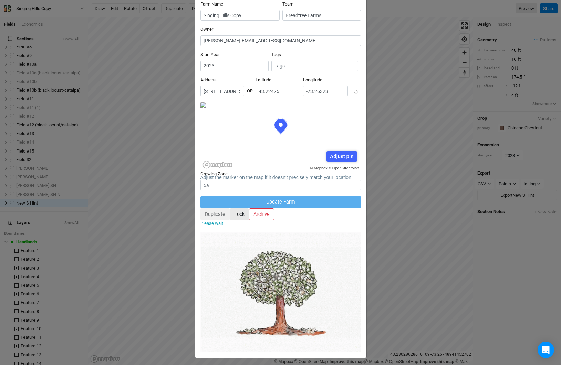  Describe the element at coordinates (281, 41) in the screenshot. I see `input: russell@breadtreefarms.com` at that location.